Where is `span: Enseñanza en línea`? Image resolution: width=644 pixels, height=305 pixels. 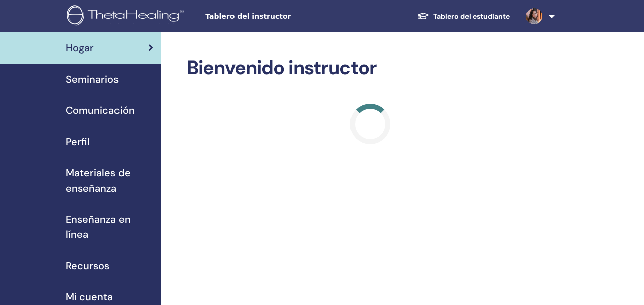
span: Enseñanza en línea is located at coordinates (110, 227).